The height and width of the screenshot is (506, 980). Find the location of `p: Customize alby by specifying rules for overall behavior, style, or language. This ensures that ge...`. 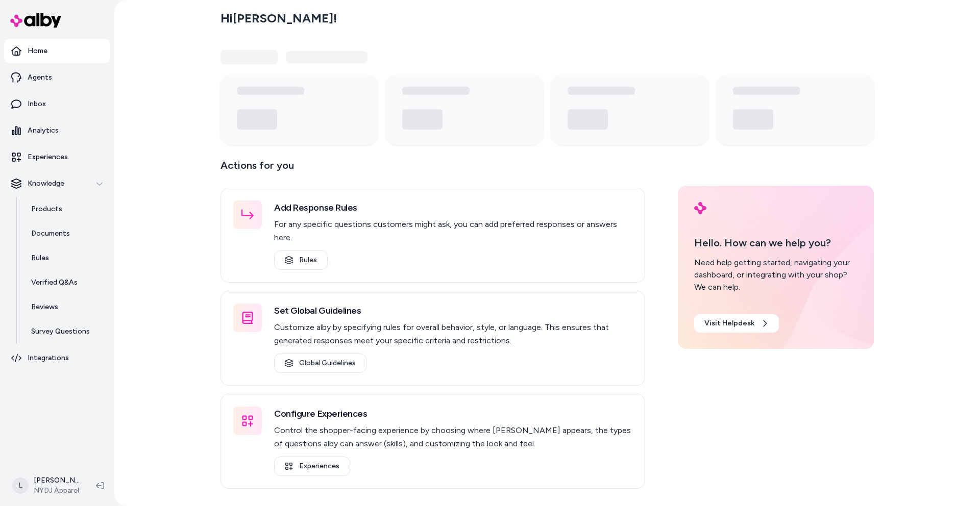

p: Customize alby by specifying rules for overall behavior, style, or language. This ensures that ge... is located at coordinates (453, 334).